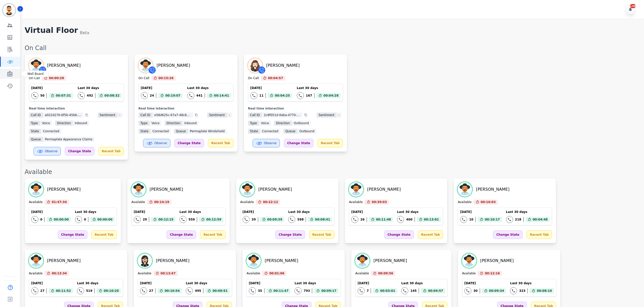 The height and width of the screenshot is (307, 644). I want to click on div: 598, so click(300, 220).